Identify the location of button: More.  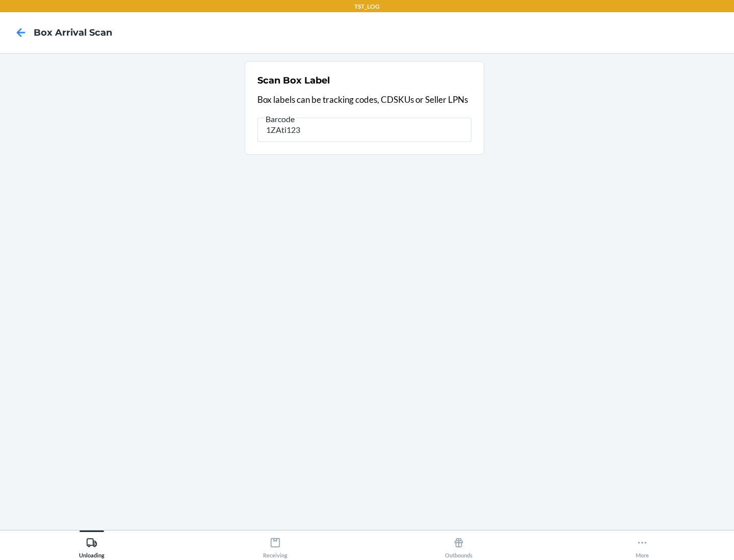
(643, 545).